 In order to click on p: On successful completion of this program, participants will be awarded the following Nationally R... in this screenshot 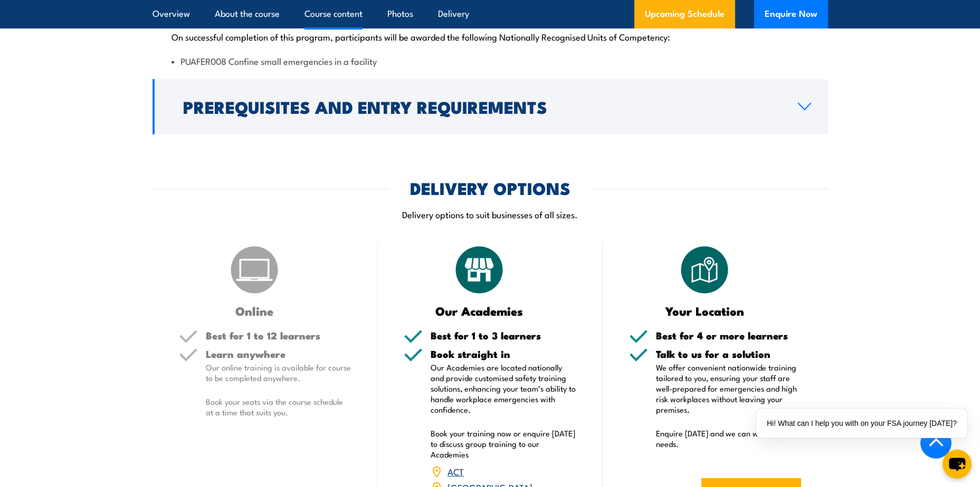, I will do `click(490, 37)`.